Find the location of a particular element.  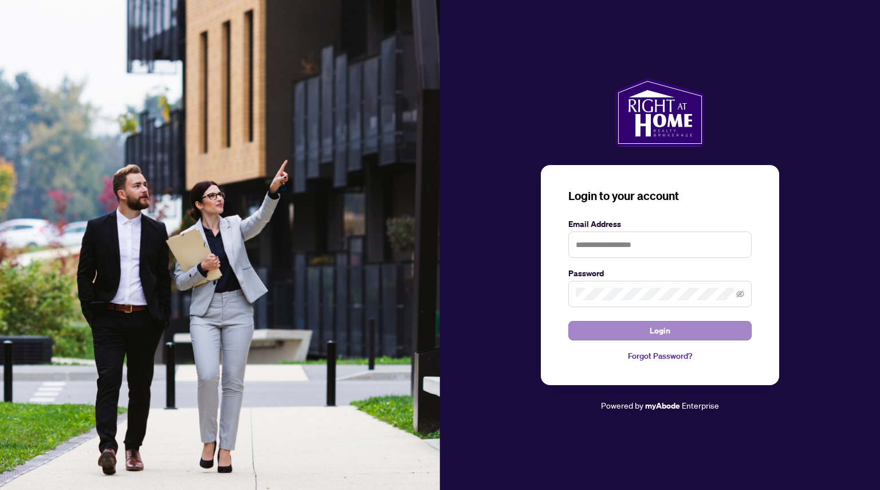

span: Enterprise is located at coordinates (700, 405).